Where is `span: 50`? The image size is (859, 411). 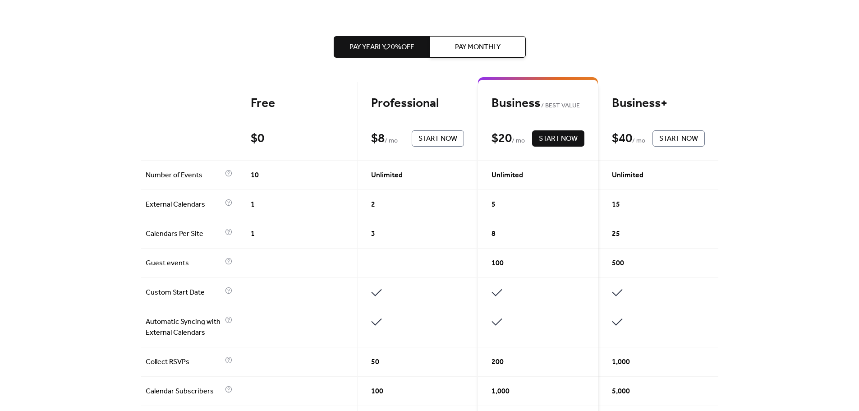 span: 50 is located at coordinates (375, 362).